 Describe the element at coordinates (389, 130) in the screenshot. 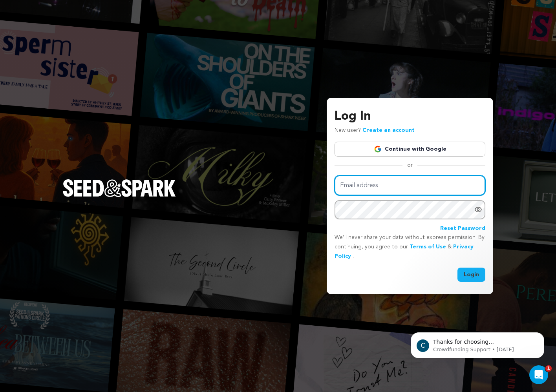

I see `a: Create an account` at that location.